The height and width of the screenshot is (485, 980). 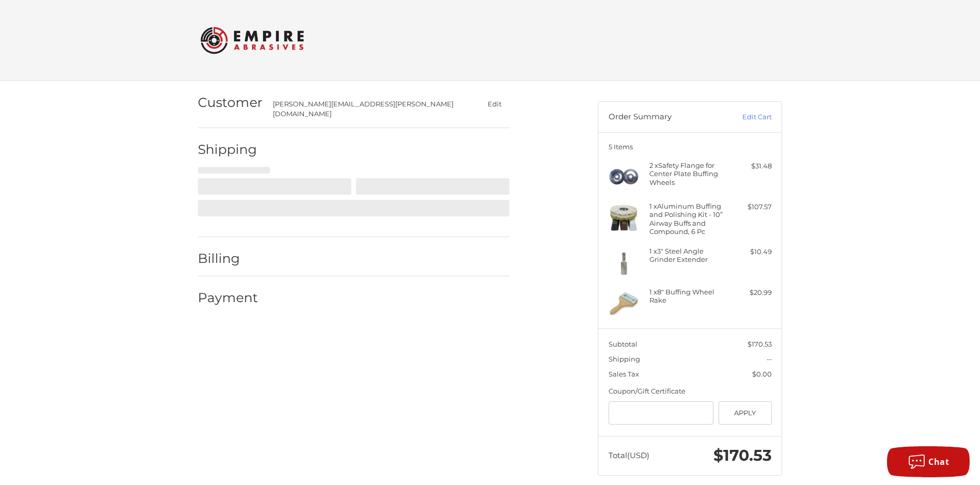 I want to click on button: Edit, so click(x=494, y=104).